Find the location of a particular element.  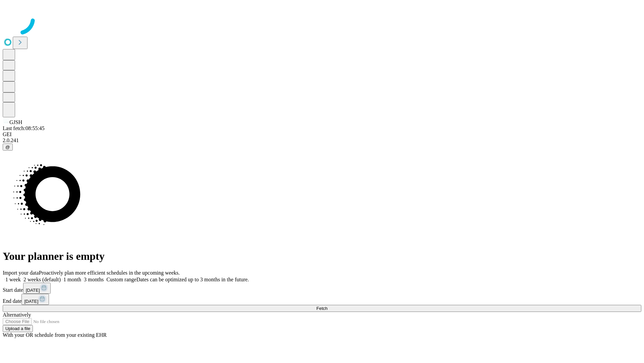

span: With your OR schedule from your existing EHR is located at coordinates (55, 334).